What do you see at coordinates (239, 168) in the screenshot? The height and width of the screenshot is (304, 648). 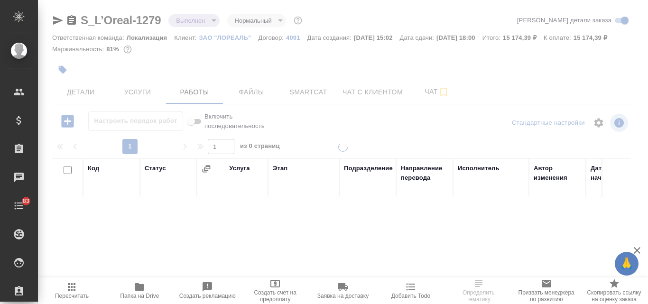 I see `div: Услуга` at bounding box center [239, 168].